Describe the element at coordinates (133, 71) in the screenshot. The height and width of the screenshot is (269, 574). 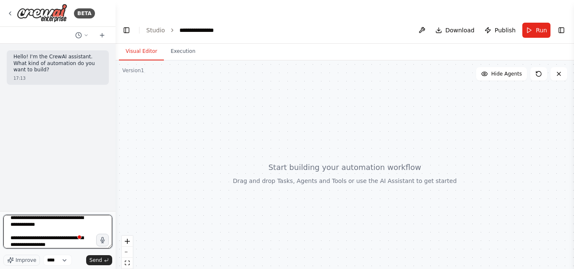
I see `div: Version 1` at that location.